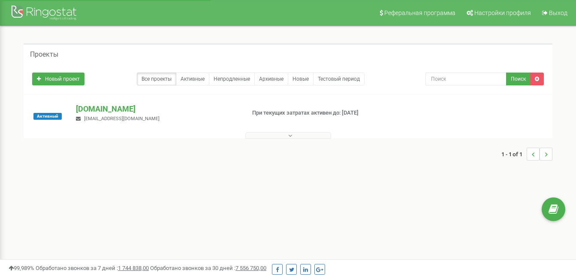 Image resolution: width=576 pixels, height=279 pixels. I want to click on a: Архивные, so click(271, 79).